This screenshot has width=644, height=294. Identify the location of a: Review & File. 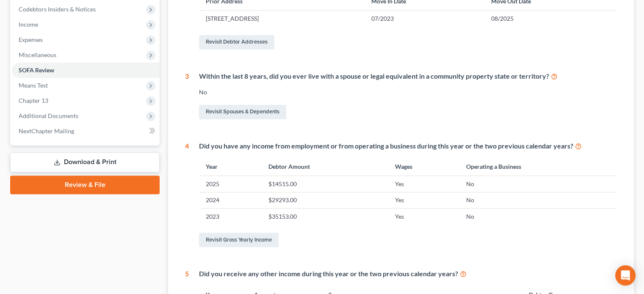
(85, 185).